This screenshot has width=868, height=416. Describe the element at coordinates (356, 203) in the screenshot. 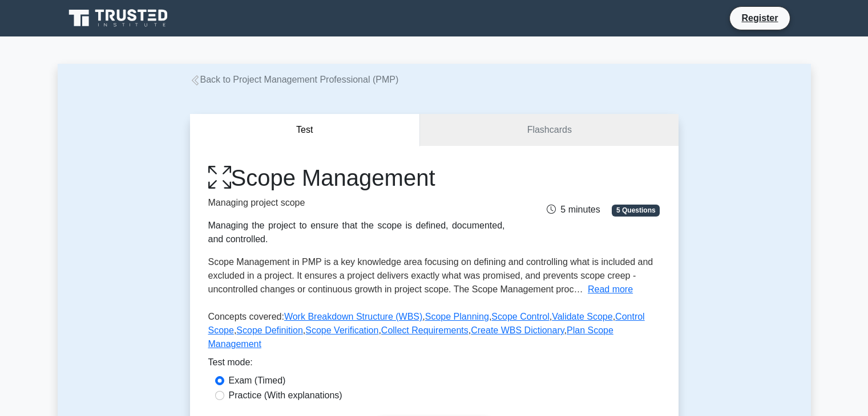

I see `p: Managing project scope` at that location.